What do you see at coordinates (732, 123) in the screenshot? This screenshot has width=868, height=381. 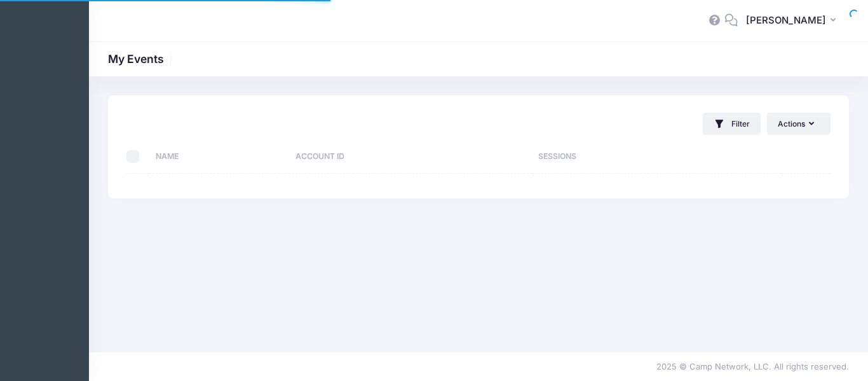 I see `button: Filter` at bounding box center [732, 123].